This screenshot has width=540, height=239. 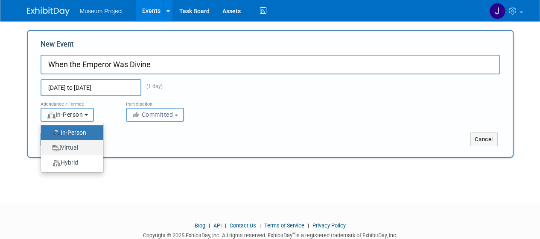 What do you see at coordinates (152, 86) in the screenshot?
I see `span: (1 day)` at bounding box center [152, 86].